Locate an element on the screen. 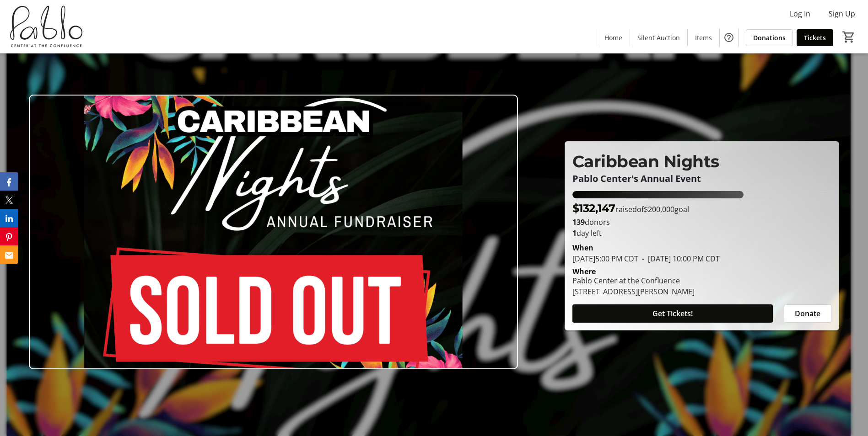  span: Home is located at coordinates (613, 38).